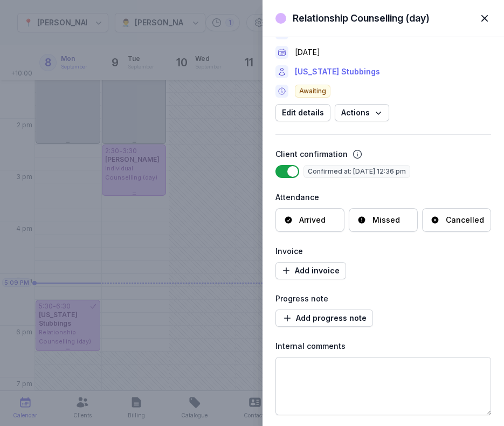 Image resolution: width=504 pixels, height=426 pixels. Describe the element at coordinates (361, 112) in the screenshot. I see `button: Actions` at that location.